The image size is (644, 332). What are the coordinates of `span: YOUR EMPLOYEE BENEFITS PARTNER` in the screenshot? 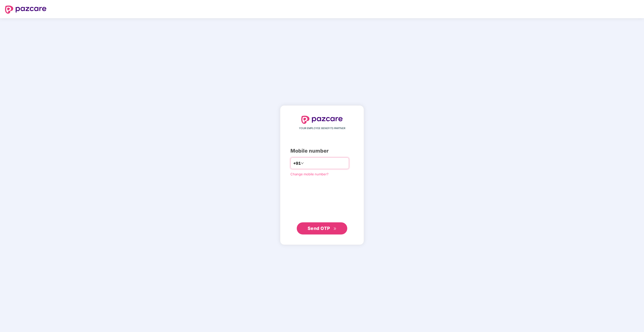 It's located at (322, 128).